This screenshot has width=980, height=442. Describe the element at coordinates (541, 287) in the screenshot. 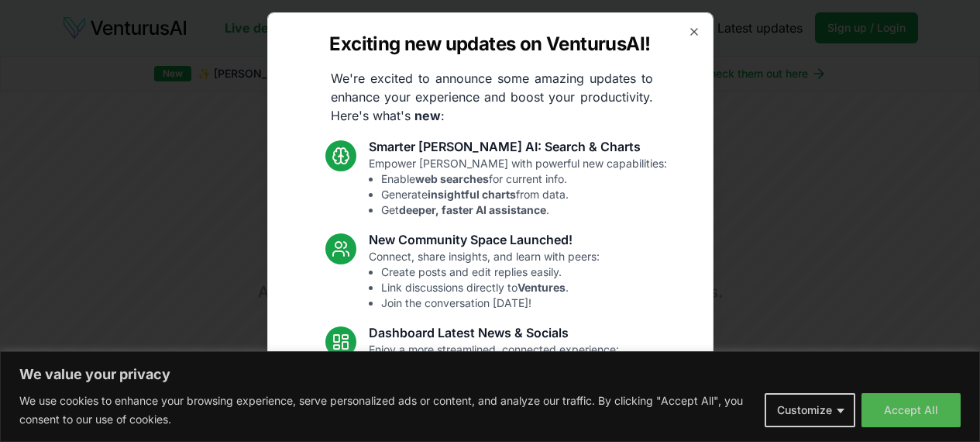

I see `strong: Ventures` at that location.